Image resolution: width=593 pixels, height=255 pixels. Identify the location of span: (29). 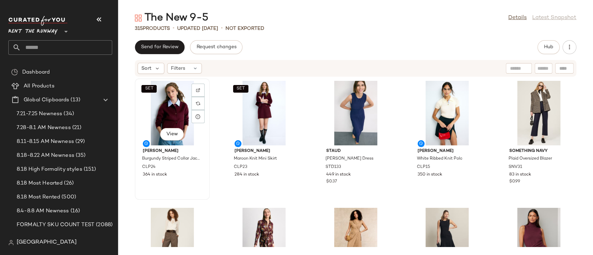
(80, 142).